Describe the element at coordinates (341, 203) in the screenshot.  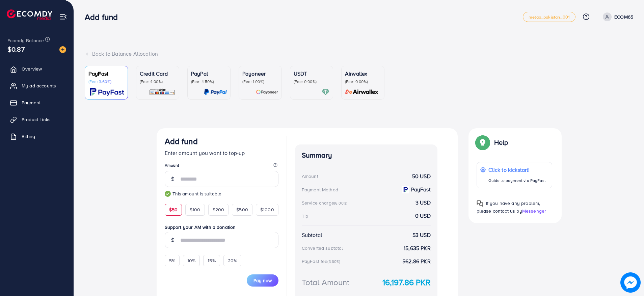
I see `small: (6.00%)` at that location.